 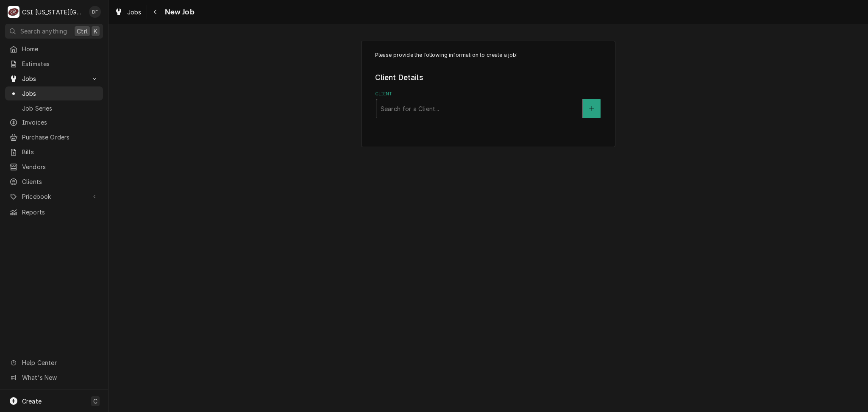 What do you see at coordinates (54, 63) in the screenshot?
I see `a: Estimates` at bounding box center [54, 63].